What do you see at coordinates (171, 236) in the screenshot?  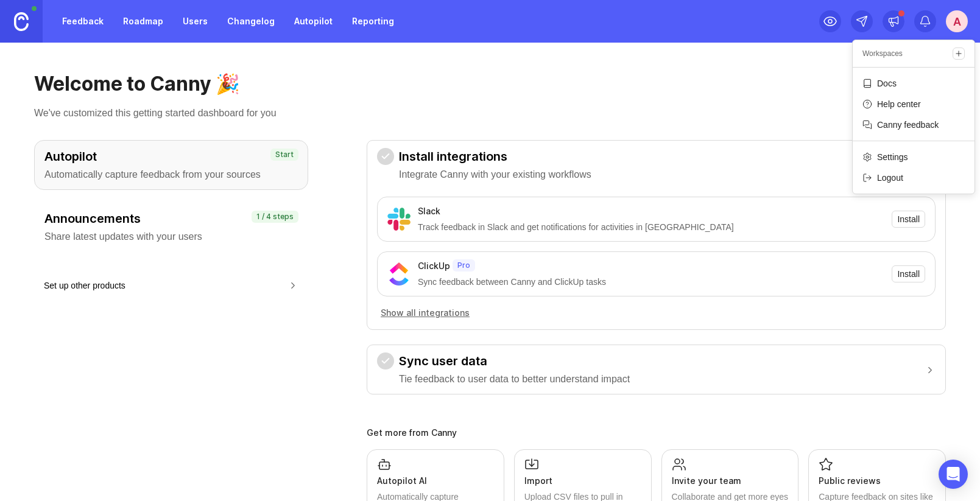 I see `p: Share latest updates with your users` at bounding box center [171, 236].